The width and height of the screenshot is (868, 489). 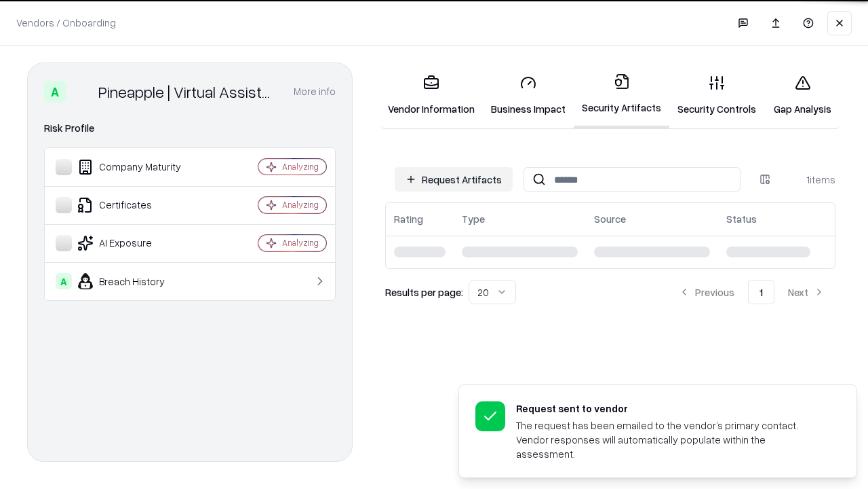 What do you see at coordinates (802, 95) in the screenshot?
I see `a: Gap Analysis` at bounding box center [802, 95].